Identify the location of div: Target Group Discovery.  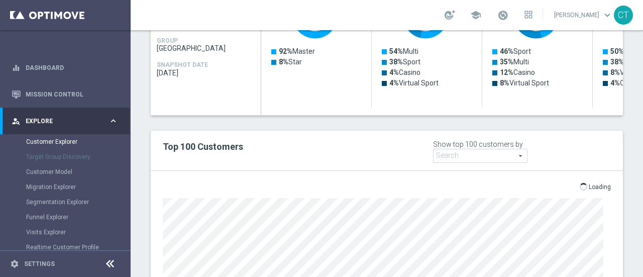
(78, 157).